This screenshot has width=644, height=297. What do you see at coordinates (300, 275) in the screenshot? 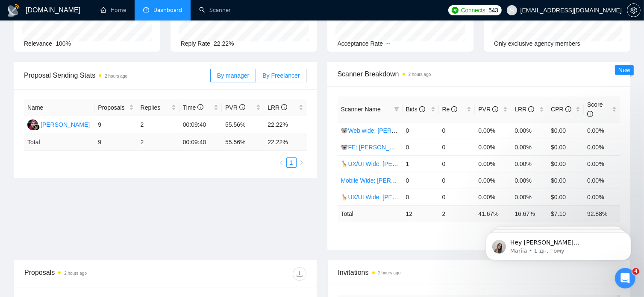
I see `span: download` at bounding box center [300, 275].